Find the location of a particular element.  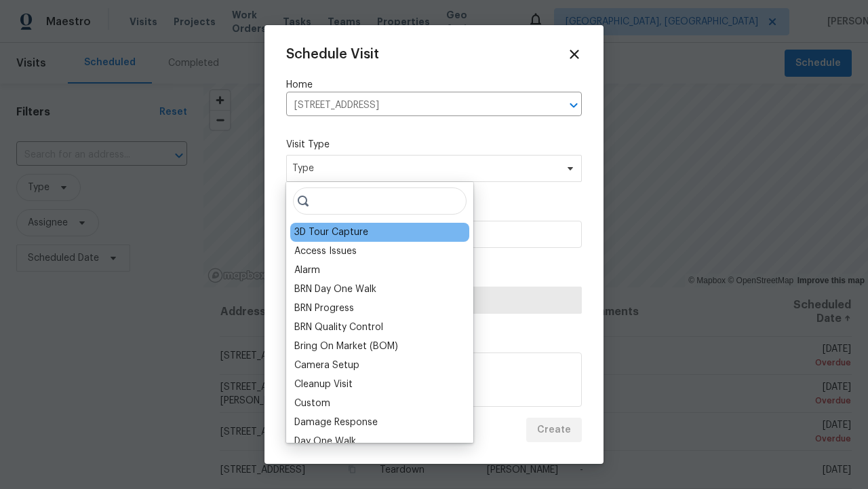

div: Alarm is located at coordinates (307, 270).